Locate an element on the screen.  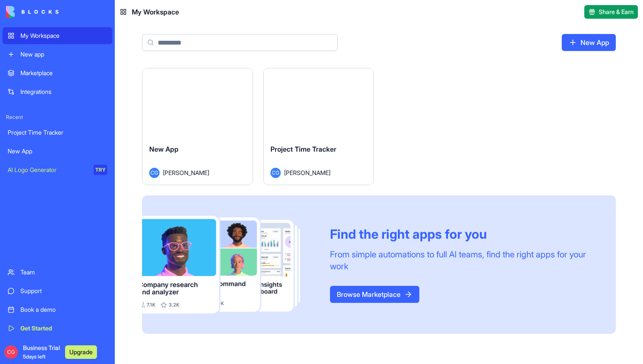
div: Find the right apps for you is located at coordinates (463, 234).